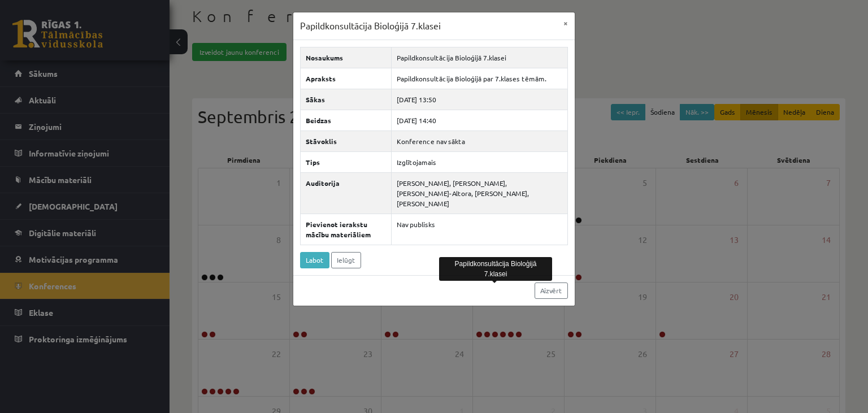 The height and width of the screenshot is (413, 868). I want to click on td: Nav publisks, so click(479, 228).